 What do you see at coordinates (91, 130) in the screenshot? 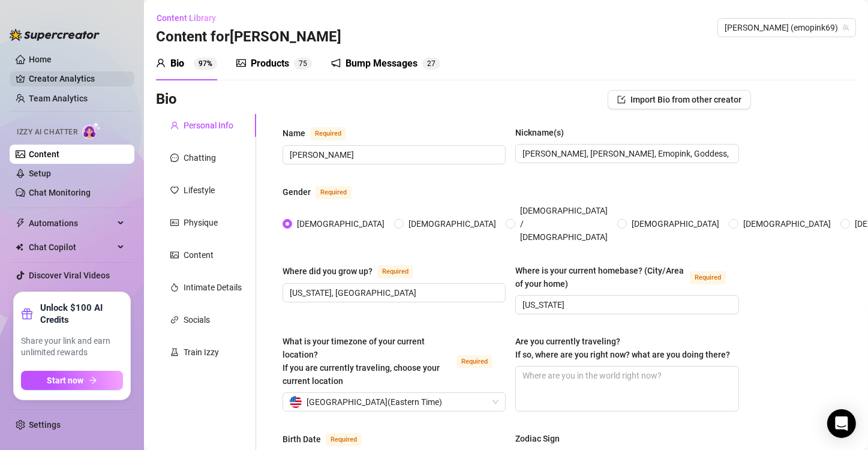
I see `img: AI Chatter` at bounding box center [91, 130].